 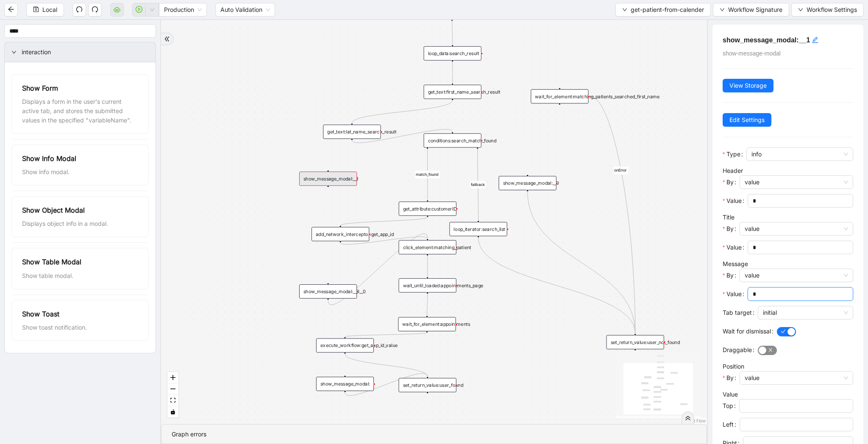 What do you see at coordinates (815, 40) in the screenshot?
I see `span: edit` at bounding box center [815, 40].